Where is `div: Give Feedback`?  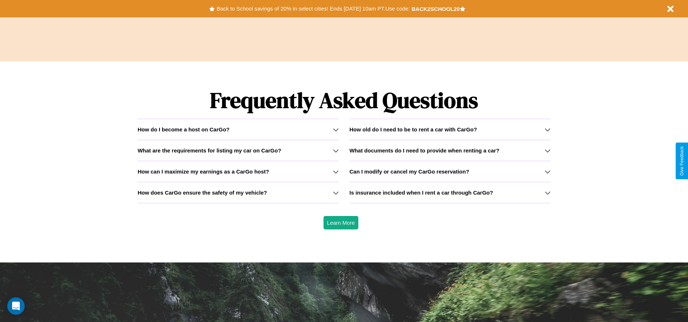
div: Give Feedback is located at coordinates (682, 161).